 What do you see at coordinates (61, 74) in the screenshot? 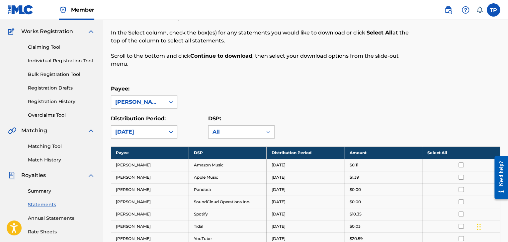
I see `a: Bulk Registration Tool` at bounding box center [61, 74].